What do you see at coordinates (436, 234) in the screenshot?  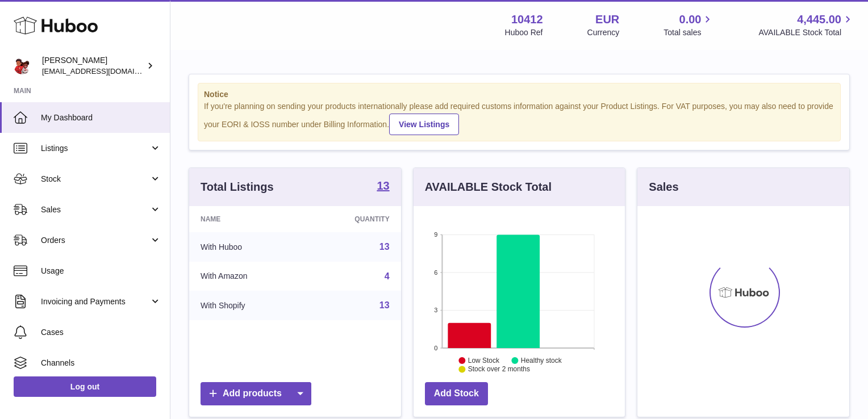 I see `text: 9` at bounding box center [436, 234].